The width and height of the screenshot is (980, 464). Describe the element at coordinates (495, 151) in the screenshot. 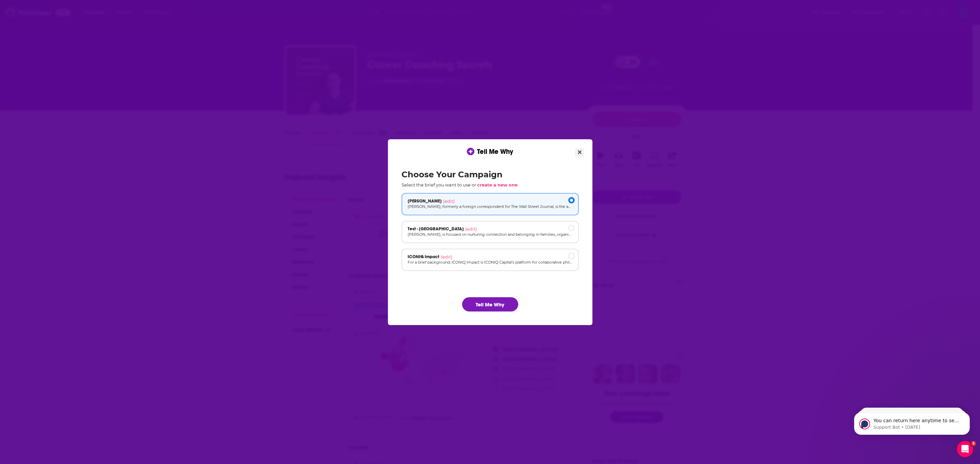

I see `span: Tell Me Why` at that location.